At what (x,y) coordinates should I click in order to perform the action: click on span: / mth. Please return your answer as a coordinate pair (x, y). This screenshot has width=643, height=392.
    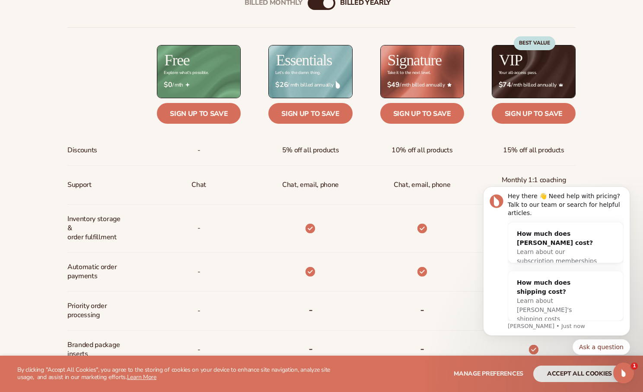
    Looking at the image, I should click on (199, 85).